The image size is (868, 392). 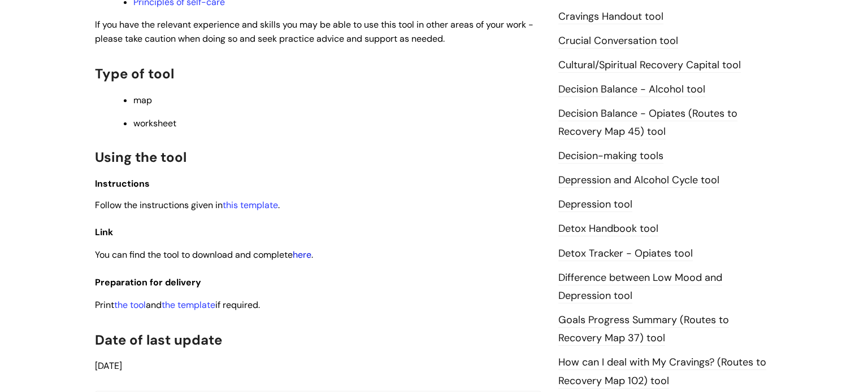 I want to click on a: Decision Balance - Opiates (Routes to Recovery Map 45) tool, so click(x=647, y=123).